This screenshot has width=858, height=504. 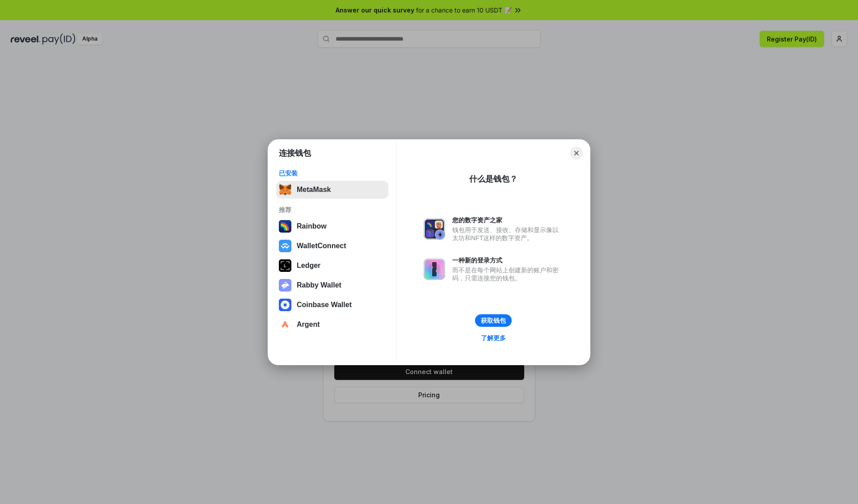 What do you see at coordinates (508, 220) in the screenshot?
I see `div: 您的数字资产之家` at bounding box center [508, 220].